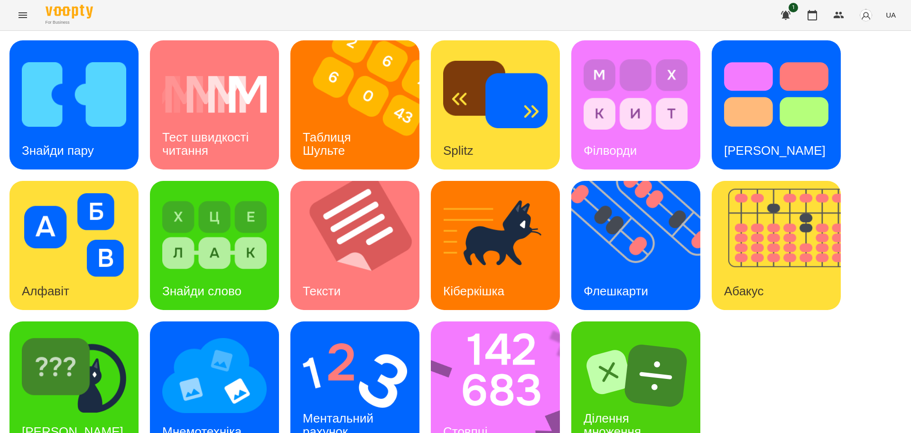 Image resolution: width=911 pixels, height=433 pixels. Describe the element at coordinates (215, 235) in the screenshot. I see `img: Знайди слово` at that location.